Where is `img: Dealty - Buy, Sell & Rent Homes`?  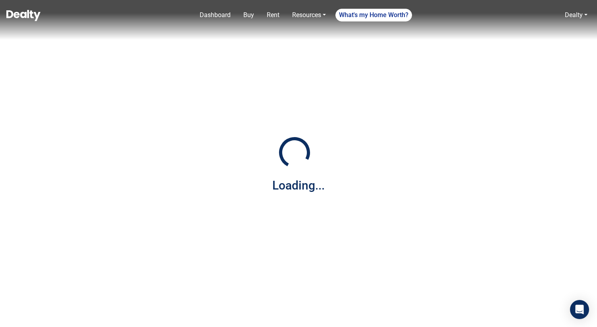 img: Dealty - Buy, Sell & Rent Homes is located at coordinates (23, 15).